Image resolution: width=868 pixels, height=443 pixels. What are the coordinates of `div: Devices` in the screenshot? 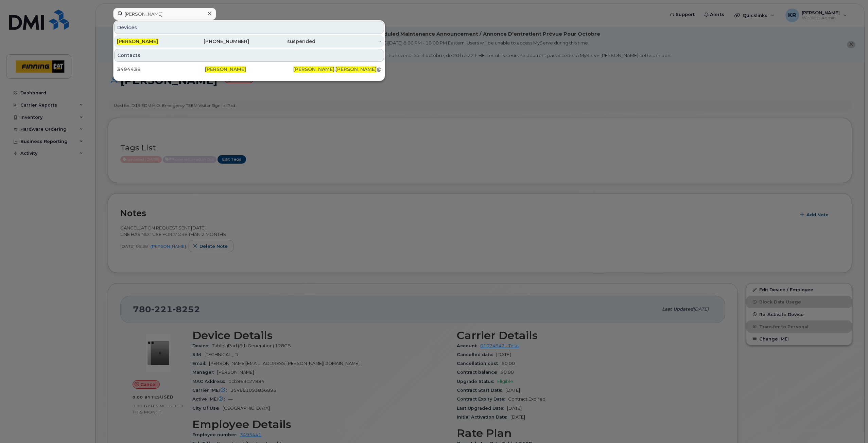 It's located at (249, 27).